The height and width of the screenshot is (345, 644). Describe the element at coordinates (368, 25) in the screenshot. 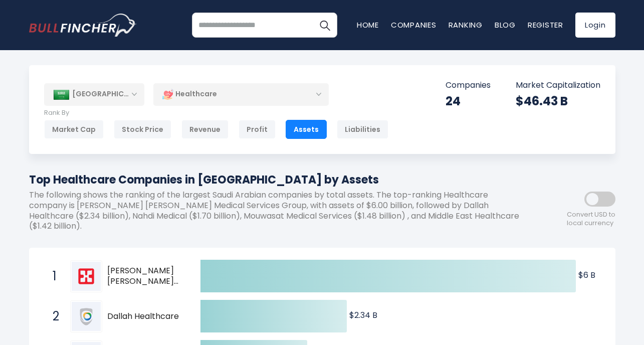

I see `a: Home` at that location.